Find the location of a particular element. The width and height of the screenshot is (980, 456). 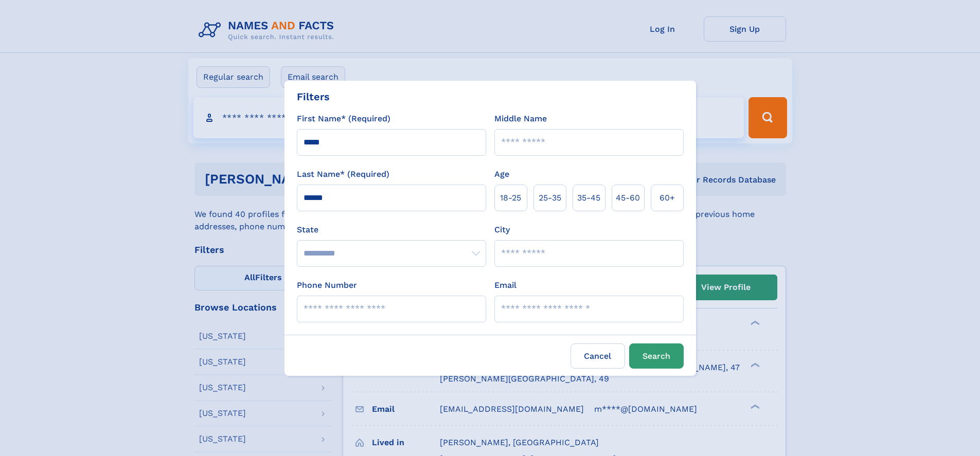

span: 18‑25 is located at coordinates (511, 198).